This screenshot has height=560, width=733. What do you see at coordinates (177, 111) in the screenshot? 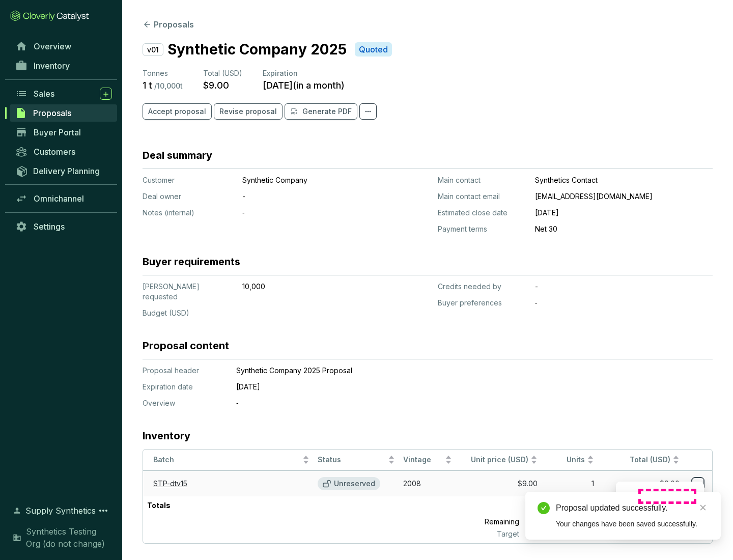
I see `span: Accept proposal` at bounding box center [177, 111].